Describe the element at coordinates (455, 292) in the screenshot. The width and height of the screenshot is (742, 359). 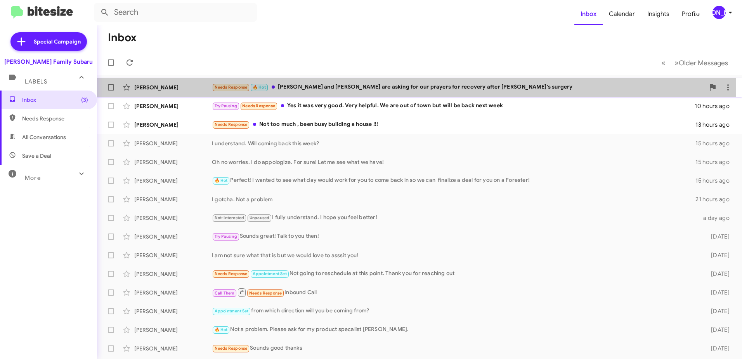
I see `div: Inbound Call` at that location.